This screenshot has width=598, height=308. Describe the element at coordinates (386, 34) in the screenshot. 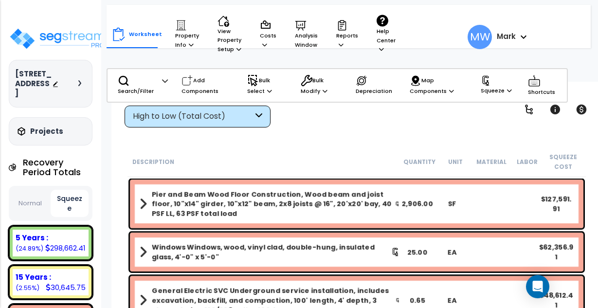

I see `p: Help Center` at that location.